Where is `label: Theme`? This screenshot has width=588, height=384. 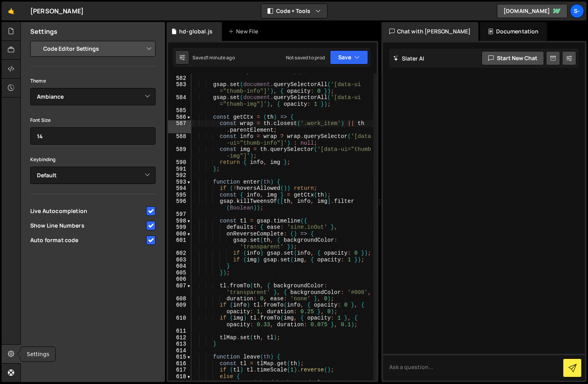
label: Theme is located at coordinates (38, 81).